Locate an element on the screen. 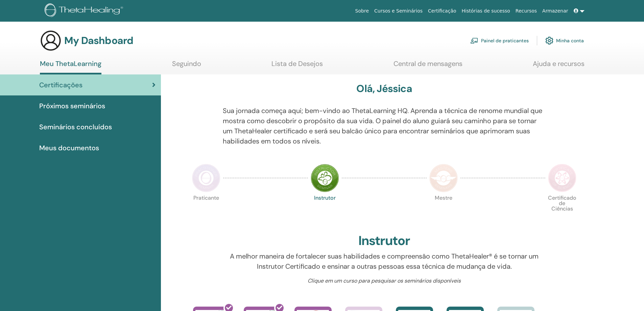 This screenshot has width=644, height=311. h3: My Dashboard is located at coordinates (98, 41).